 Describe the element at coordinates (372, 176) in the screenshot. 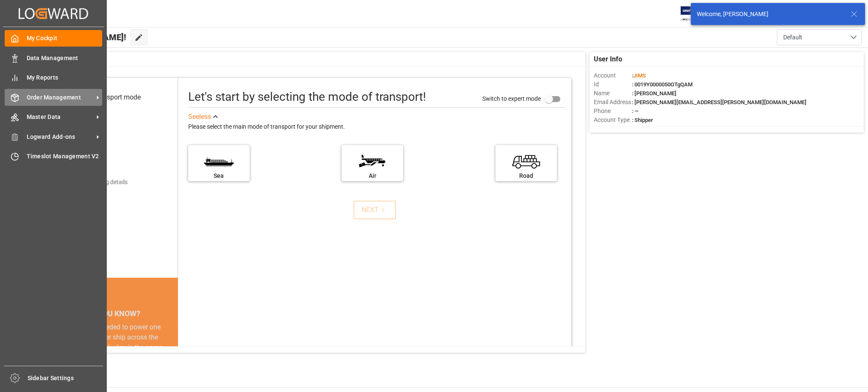

I see `div: Air` at that location.